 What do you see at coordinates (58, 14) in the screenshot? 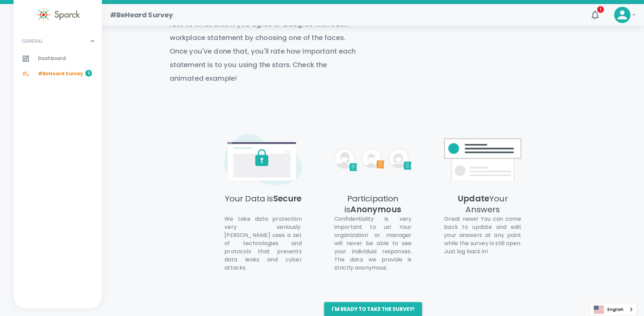
I see `img: Sparck logo` at bounding box center [58, 14].